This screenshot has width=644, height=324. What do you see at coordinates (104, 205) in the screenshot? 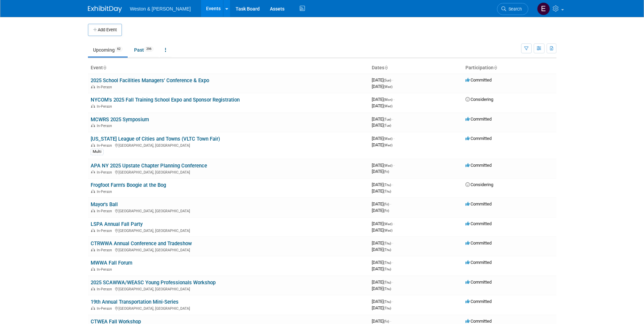
I see `a: Mayor's Ball` at bounding box center [104, 205].